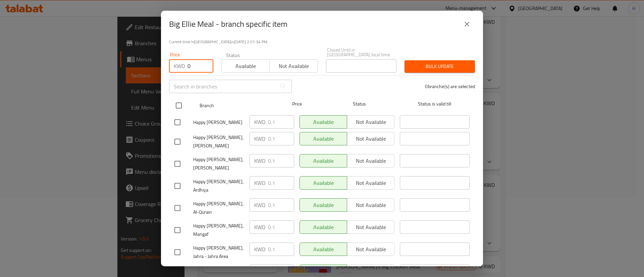 Image resolution: width=644 pixels, height=277 pixels. Describe the element at coordinates (297, 104) in the screenshot. I see `span: Price` at that location.